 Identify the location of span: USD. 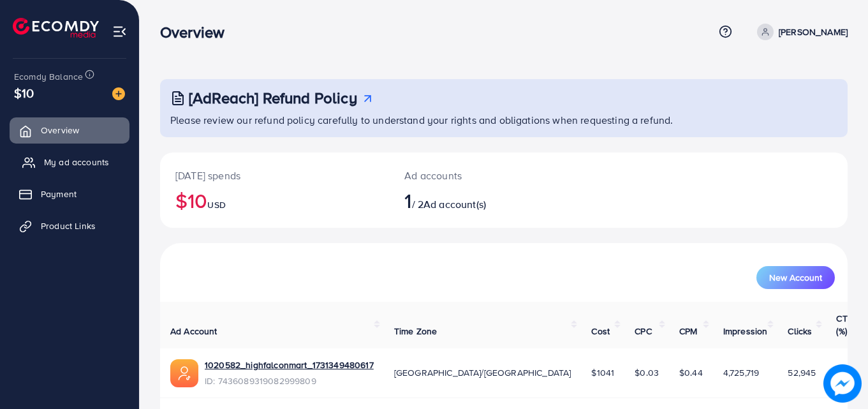
(216, 205).